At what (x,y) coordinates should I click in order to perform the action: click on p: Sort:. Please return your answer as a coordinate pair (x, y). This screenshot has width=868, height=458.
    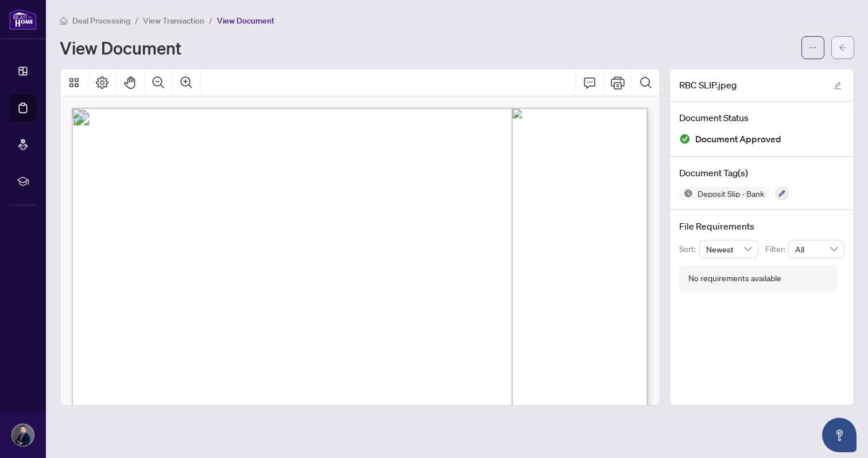
    Looking at the image, I should click on (689, 249).